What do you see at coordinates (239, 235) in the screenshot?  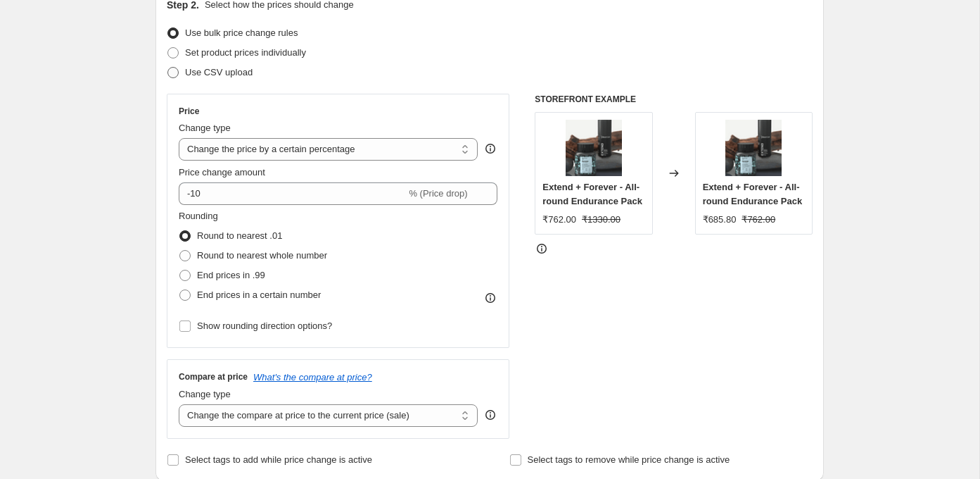 I see `span: Round to nearest .01` at bounding box center [239, 235].